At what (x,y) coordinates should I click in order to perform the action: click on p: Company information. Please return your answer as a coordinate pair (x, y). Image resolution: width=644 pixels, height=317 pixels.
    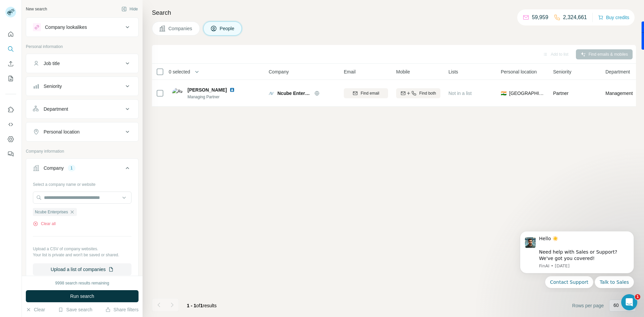
    Looking at the image, I should click on (82, 151).